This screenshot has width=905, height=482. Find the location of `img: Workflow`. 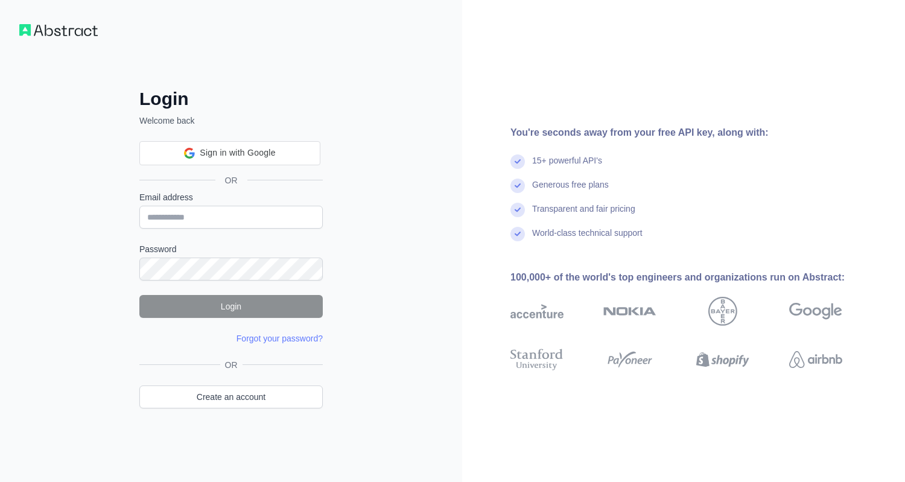

img: Workflow is located at coordinates (58, 30).